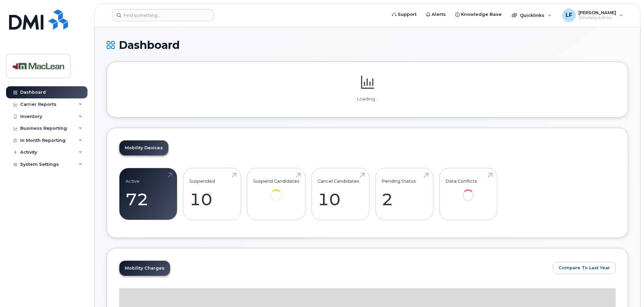 This screenshot has height=307, width=644. I want to click on a: Suspended 10, so click(212, 194).